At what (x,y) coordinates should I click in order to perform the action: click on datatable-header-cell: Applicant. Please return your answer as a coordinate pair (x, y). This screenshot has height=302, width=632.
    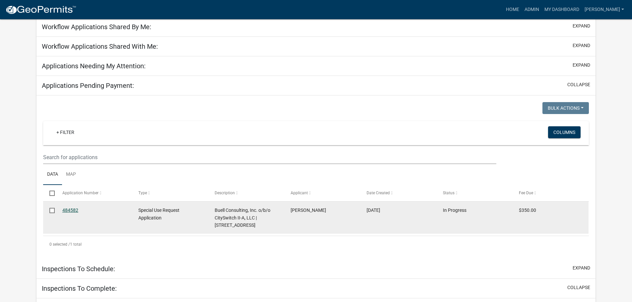
    Looking at the image, I should click on (322, 193).